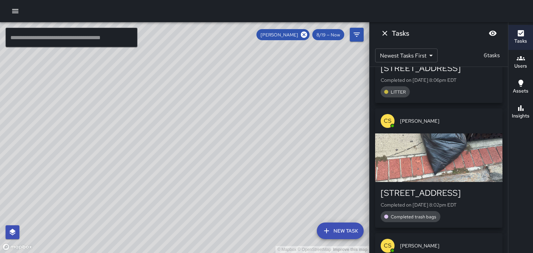  Describe the element at coordinates (328, 35) in the screenshot. I see `span: 8/19 — Now` at that location.